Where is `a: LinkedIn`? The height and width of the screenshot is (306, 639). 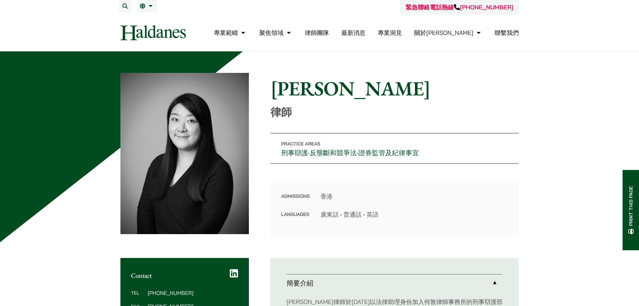 a: LinkedIn is located at coordinates (234, 273).